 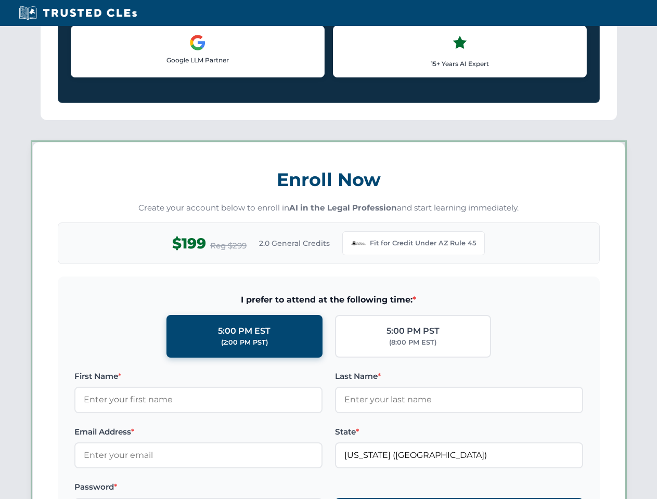 I want to click on span: 2.0 General Credits, so click(x=294, y=243).